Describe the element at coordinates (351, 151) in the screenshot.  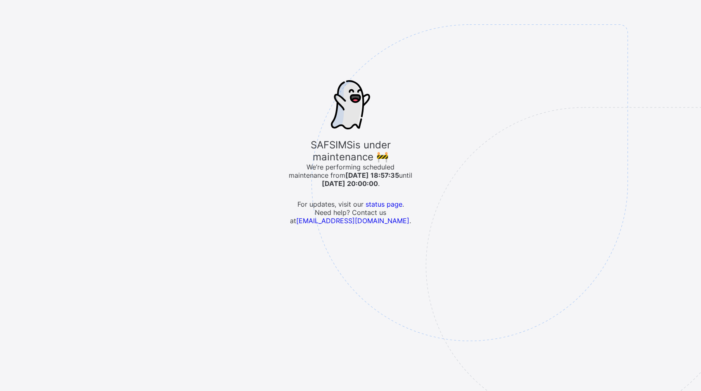
I see `span: SAFSIMS is under maintenance 🚧` at that location.